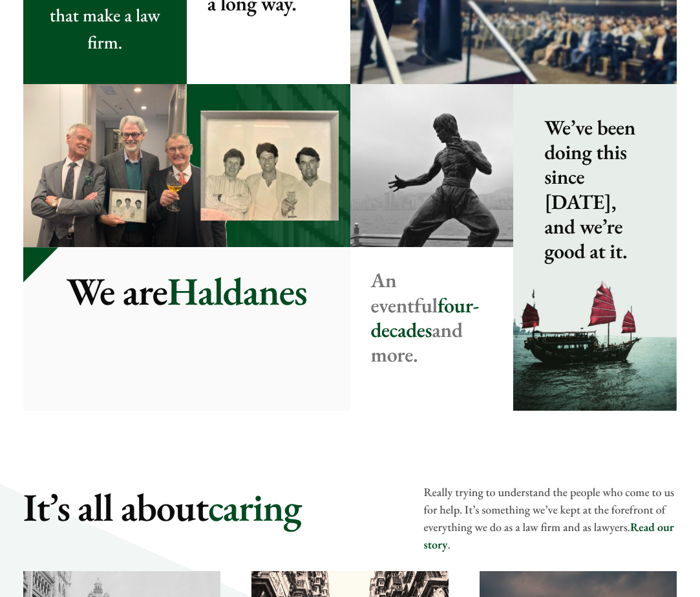 The width and height of the screenshot is (700, 597). Describe the element at coordinates (117, 291) in the screenshot. I see `mark: We are` at that location.